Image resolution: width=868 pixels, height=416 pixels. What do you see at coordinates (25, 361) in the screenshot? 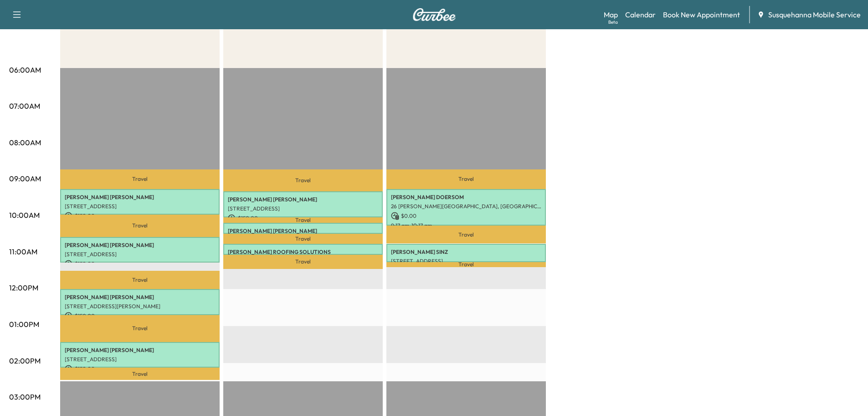
I see `p: 02:00PM` at bounding box center [25, 361].